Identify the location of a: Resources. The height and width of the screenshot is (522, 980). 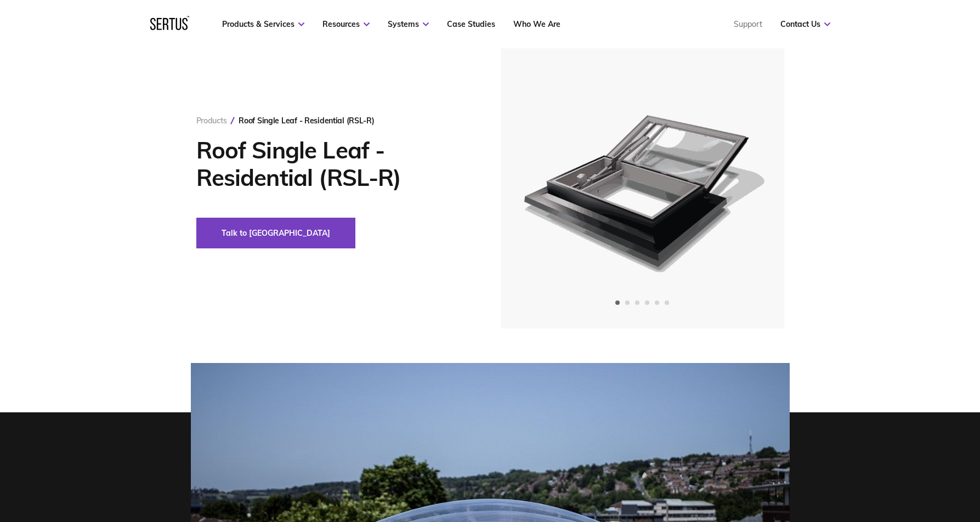
(346, 24).